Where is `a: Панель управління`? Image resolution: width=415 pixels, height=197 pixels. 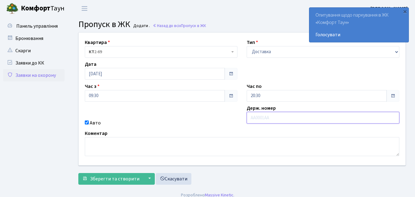
a: Панель управління is located at coordinates (34, 26).